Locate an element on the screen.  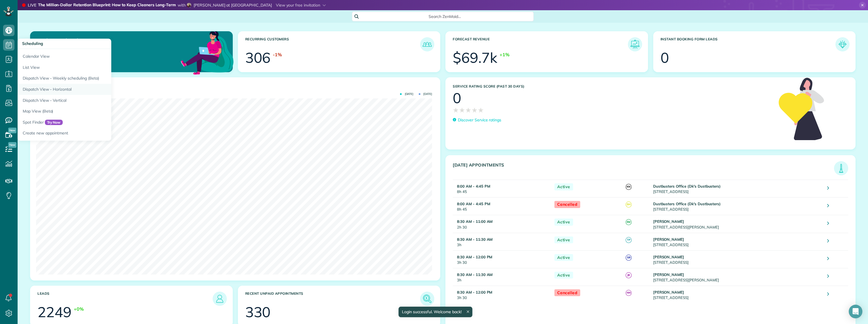
a: Dispatch View - Vertical is located at coordinates (89, 100).